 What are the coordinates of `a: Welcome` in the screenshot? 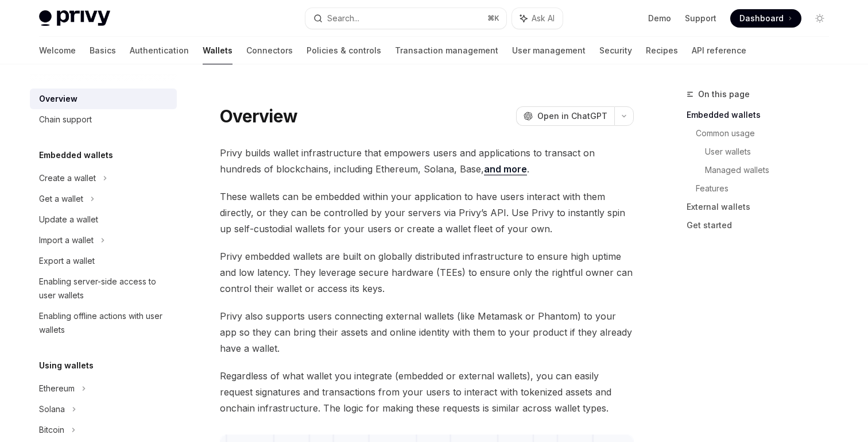 It's located at (58, 51).